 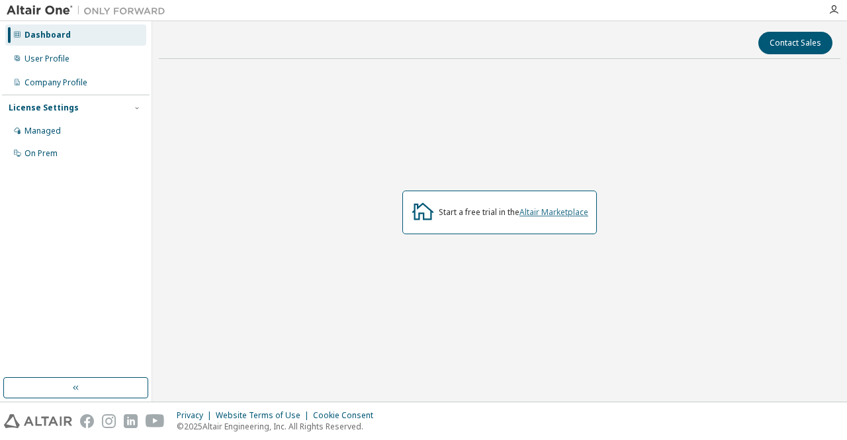 What do you see at coordinates (196, 416) in the screenshot?
I see `div: Privacy` at bounding box center [196, 416].